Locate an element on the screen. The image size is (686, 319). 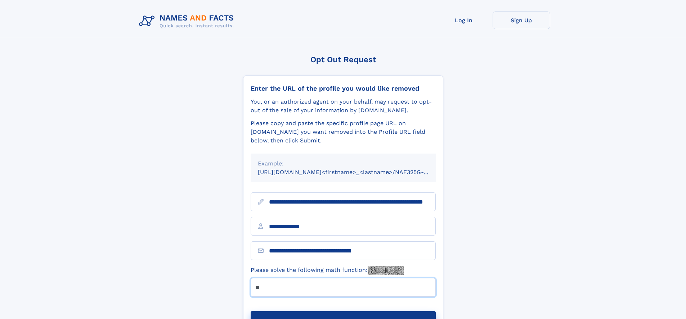
a: Log In is located at coordinates (464, 20).